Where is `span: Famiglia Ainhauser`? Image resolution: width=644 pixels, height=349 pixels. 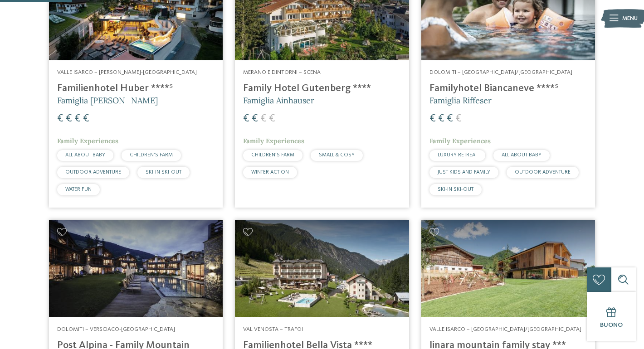
span: Famiglia Ainhauser is located at coordinates (278, 100).